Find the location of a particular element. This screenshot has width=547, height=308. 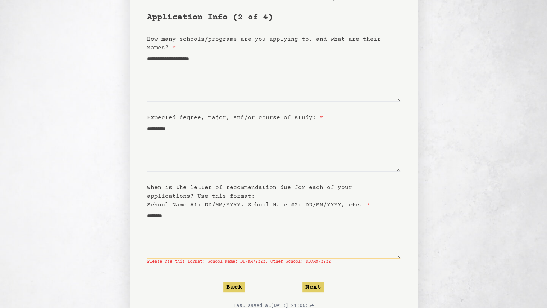

label: Expected degree, major, and/or course of study: is located at coordinates (235, 118).